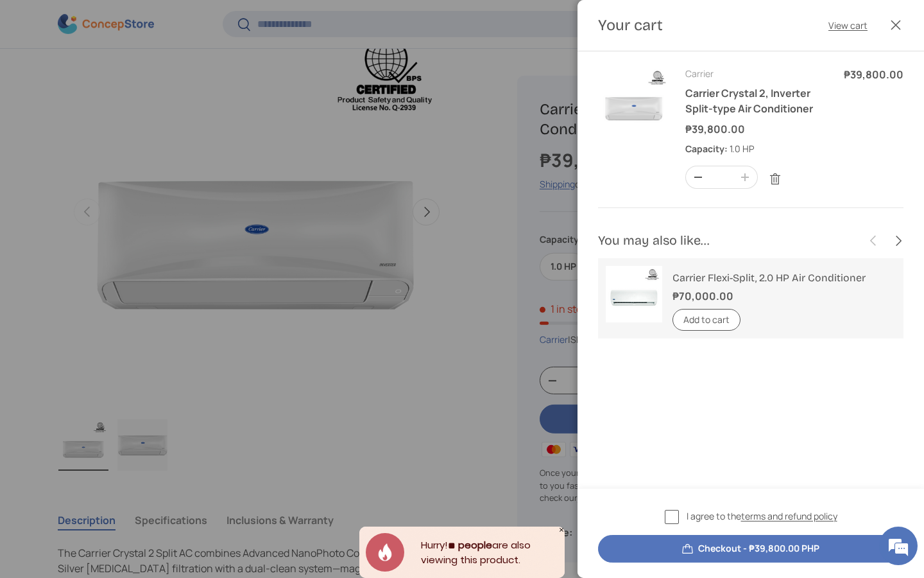 The width and height of the screenshot is (924, 578). What do you see at coordinates (562, 529) in the screenshot?
I see `div: Close` at bounding box center [562, 529].